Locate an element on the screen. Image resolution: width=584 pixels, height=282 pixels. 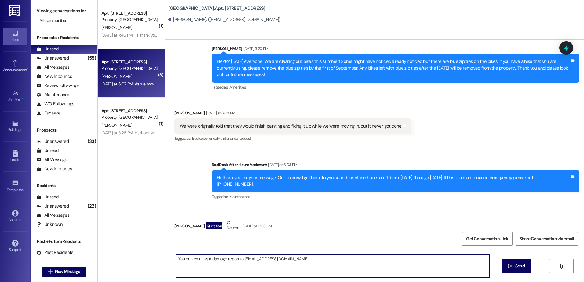
button: New Message is located at coordinates (64, 272).